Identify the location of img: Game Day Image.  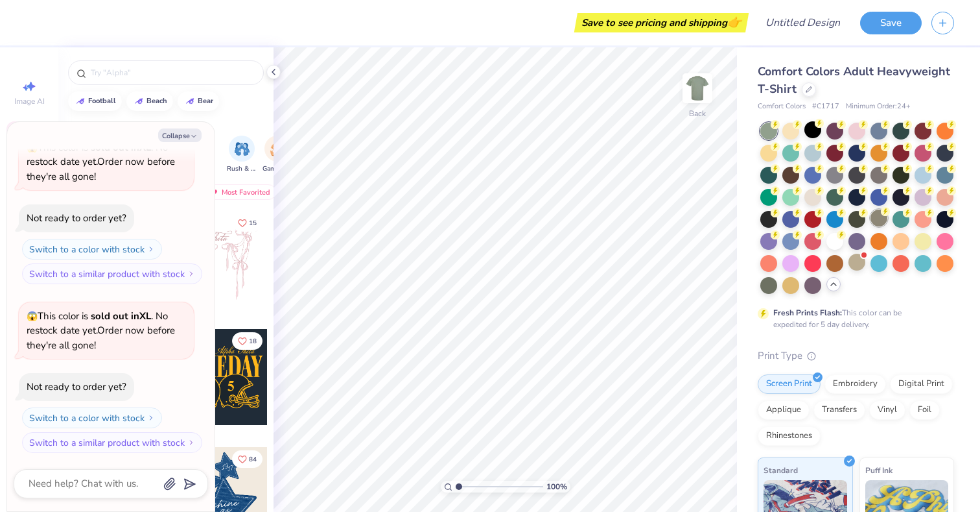
(277, 148).